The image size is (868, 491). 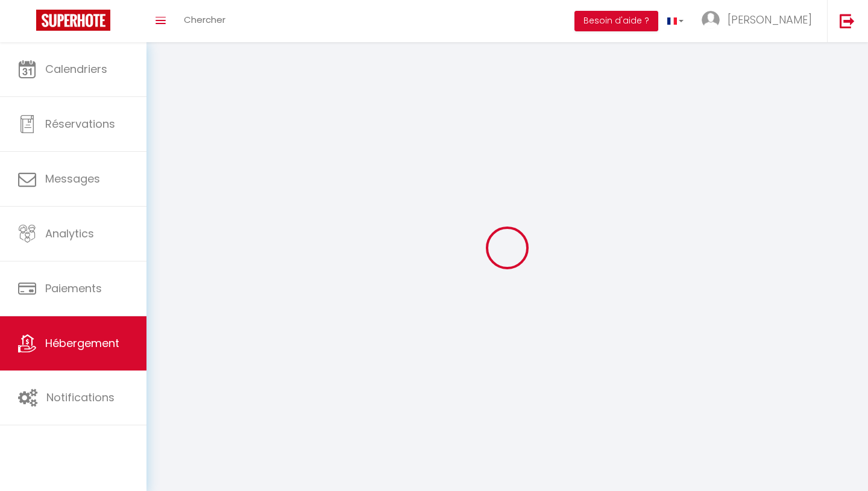 I want to click on button: Besoin d'aide ?, so click(x=616, y=21).